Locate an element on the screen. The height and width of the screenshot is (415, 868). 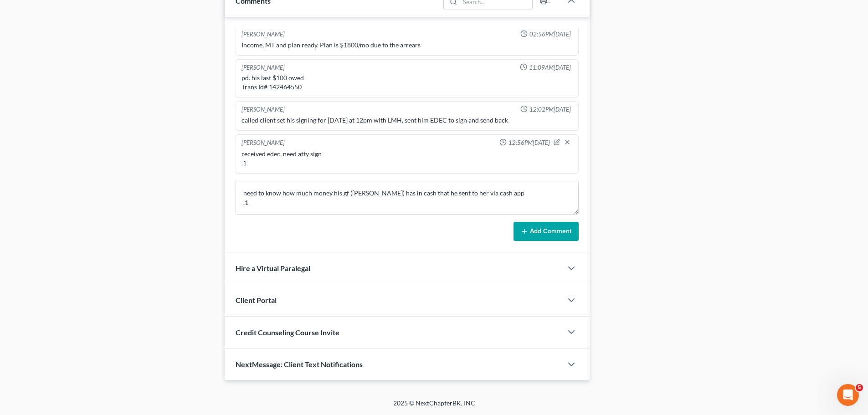
div: pd. his last $100 owed Trans Id# 142464550 is located at coordinates (406, 82).